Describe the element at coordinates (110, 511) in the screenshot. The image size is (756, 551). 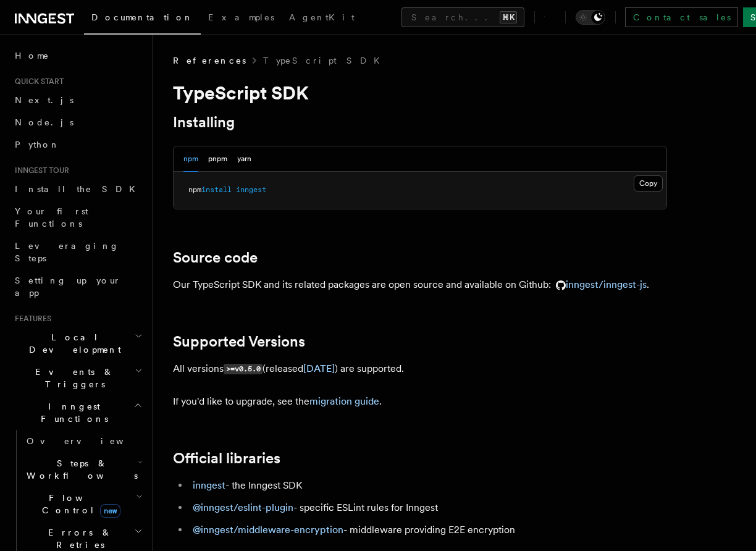
I see `span: new` at that location.